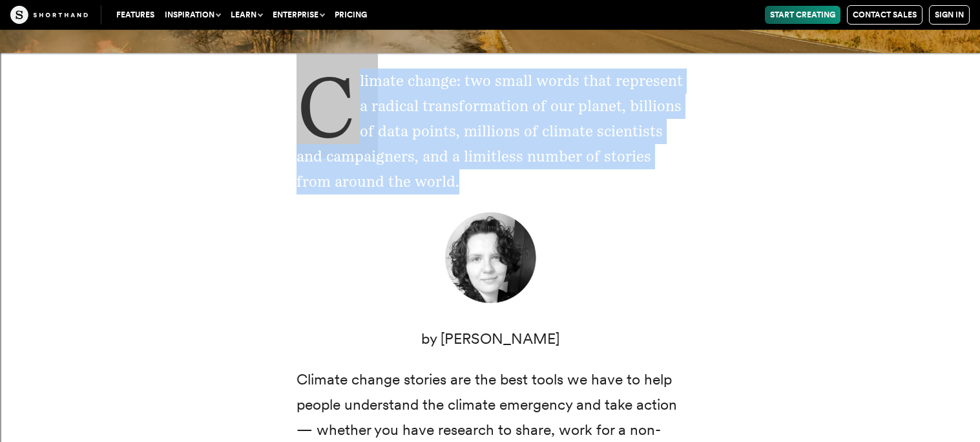 This screenshot has width=980, height=442. I want to click on div: Options, so click(490, 57).